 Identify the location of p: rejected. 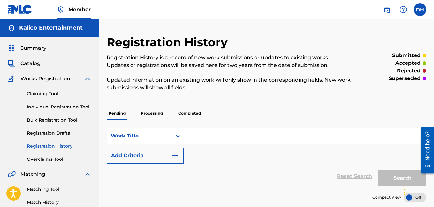
(409, 71).